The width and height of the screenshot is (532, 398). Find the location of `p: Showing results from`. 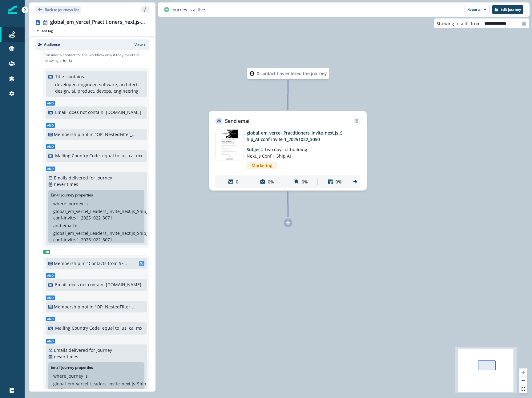

p: Showing results from is located at coordinates (458, 24).